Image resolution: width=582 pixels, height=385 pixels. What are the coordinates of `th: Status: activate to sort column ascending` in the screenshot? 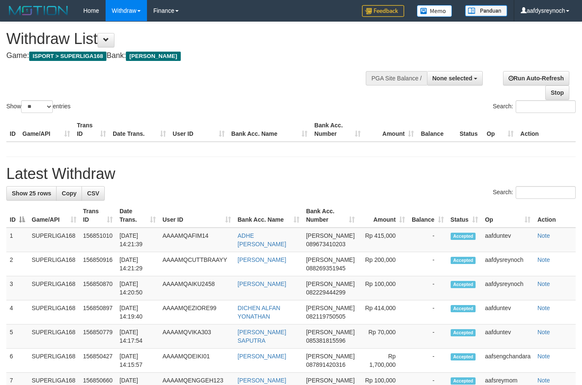 It's located at (465, 215).